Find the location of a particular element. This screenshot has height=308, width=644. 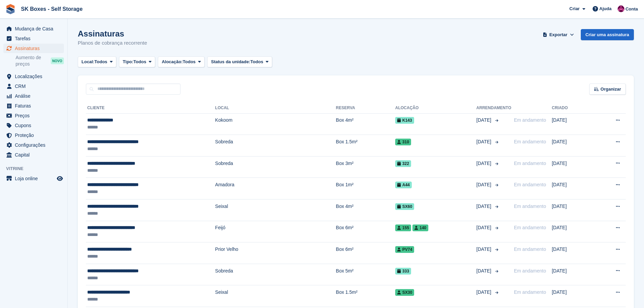

td: Amadora is located at coordinates (275, 189).